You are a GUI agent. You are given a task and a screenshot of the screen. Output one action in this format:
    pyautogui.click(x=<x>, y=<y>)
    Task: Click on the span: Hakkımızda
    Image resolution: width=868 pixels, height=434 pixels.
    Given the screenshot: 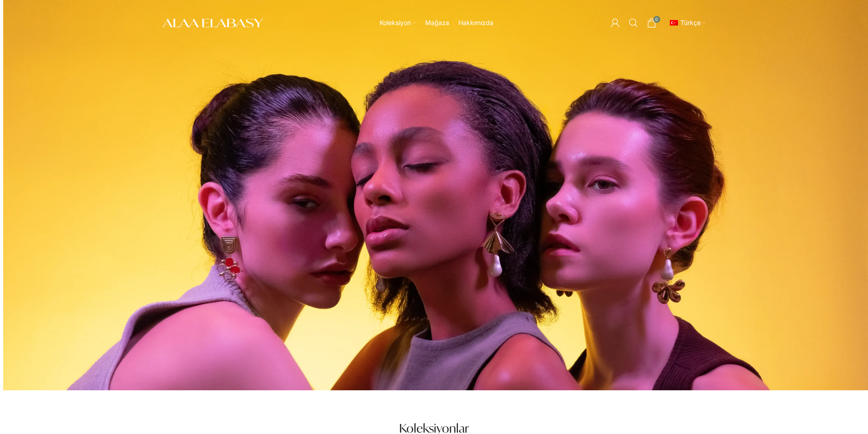 What is the action you would take?
    pyautogui.click(x=476, y=23)
    